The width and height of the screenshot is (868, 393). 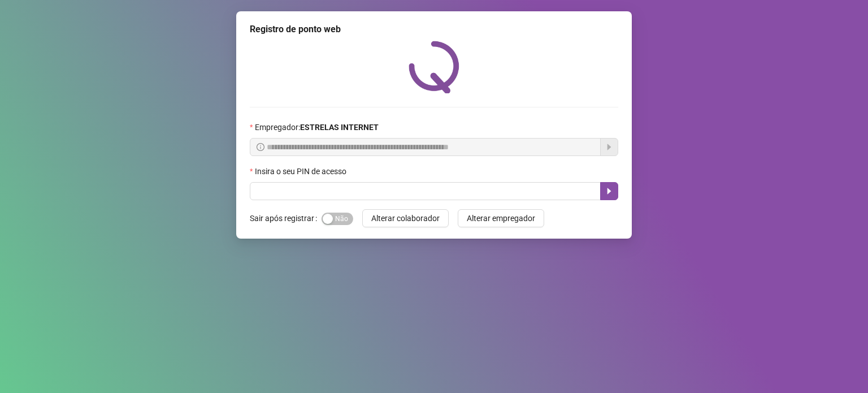 I want to click on img: QRPoint, so click(x=434, y=66).